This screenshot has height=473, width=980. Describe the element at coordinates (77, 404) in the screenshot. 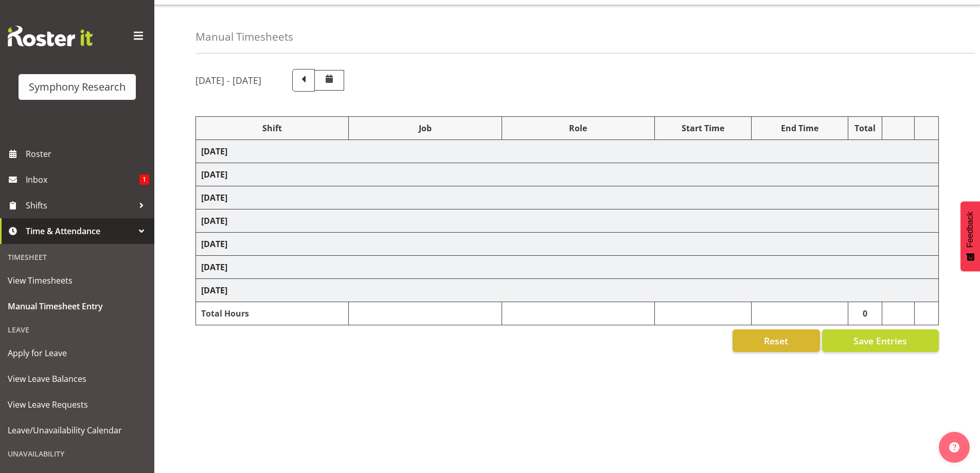

I see `a: View Leave Requests` at that location.